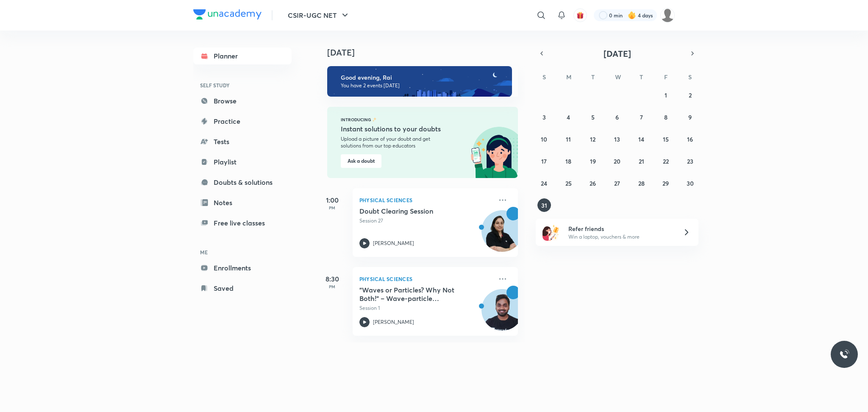 This screenshot has height=412, width=868. I want to click on button: avatar, so click(581, 15).